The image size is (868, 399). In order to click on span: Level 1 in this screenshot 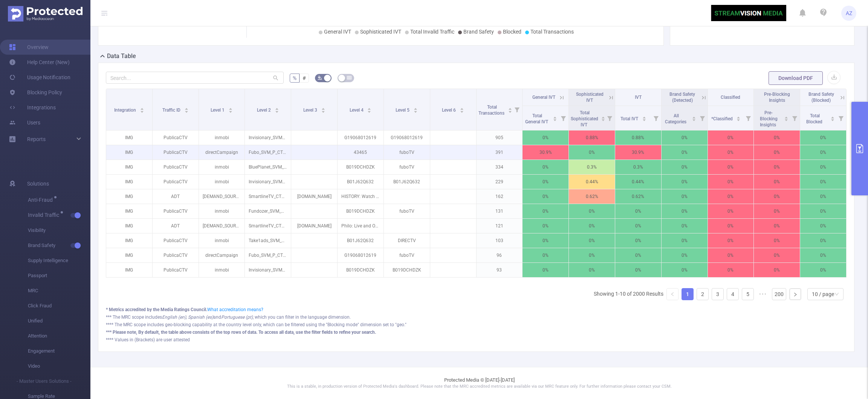, I will do `click(218, 110)`.